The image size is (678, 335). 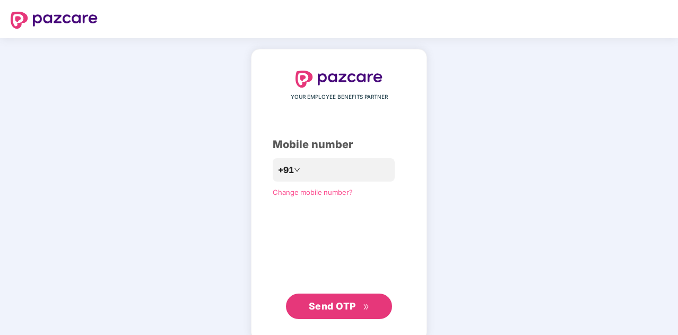 What do you see at coordinates (312, 192) in the screenshot?
I see `a: Change mobile number?` at bounding box center [312, 192].